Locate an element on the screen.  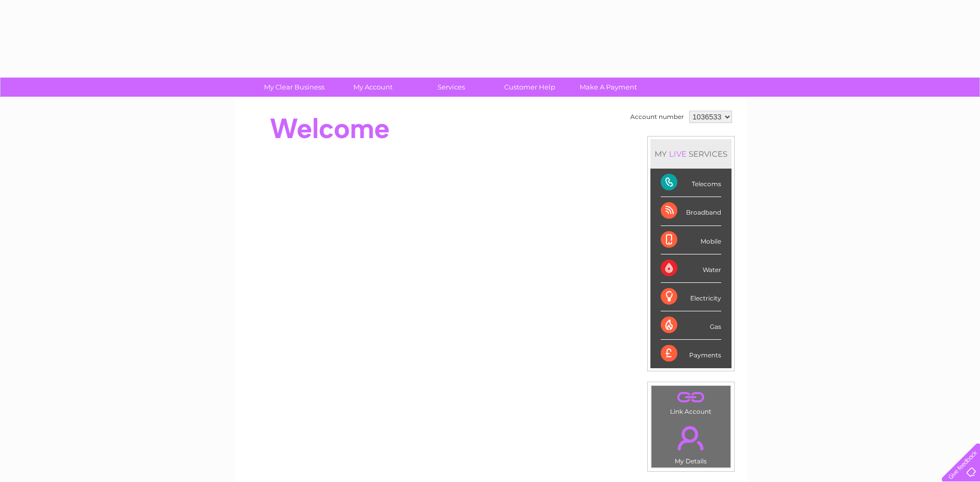
a: Customer Help is located at coordinates (530, 87).